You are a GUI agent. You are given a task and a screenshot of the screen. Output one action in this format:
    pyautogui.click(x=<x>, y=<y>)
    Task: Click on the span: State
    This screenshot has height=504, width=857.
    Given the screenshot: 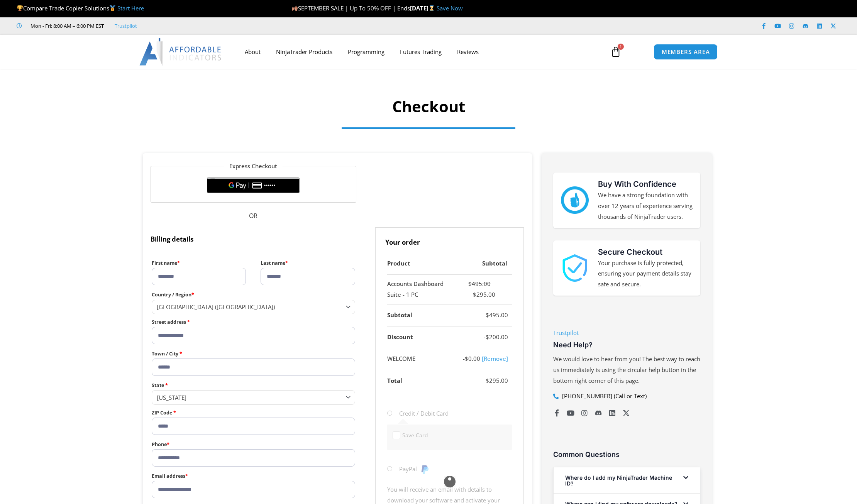 What is the action you would take?
    pyautogui.click(x=253, y=397)
    